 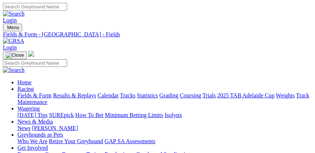 I want to click on a: Retire Your Greyhound, so click(x=76, y=141).